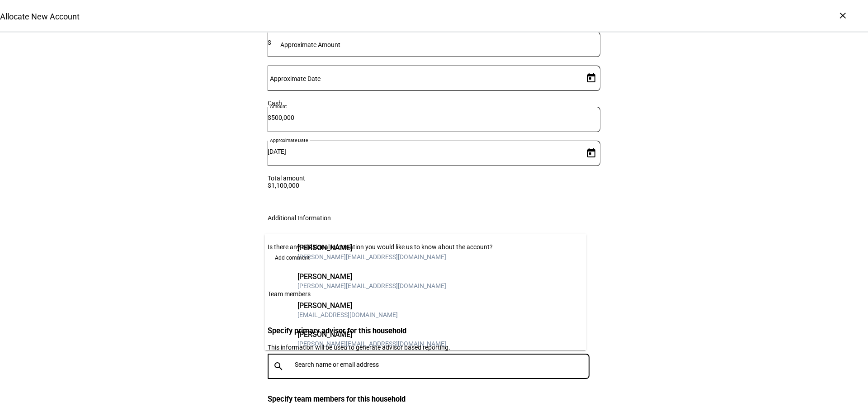  Describe the element at coordinates (434, 399) in the screenshot. I see `h3: Specify team members for this household` at that location.